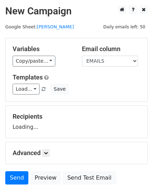 This screenshot has height=188, width=153. I want to click on a: Copy/paste..., so click(34, 61).